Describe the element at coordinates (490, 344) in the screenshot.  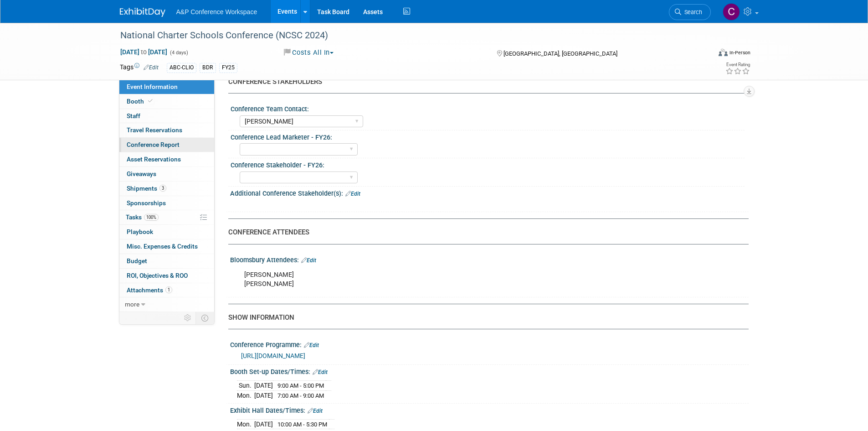
I see `div: Conference Programme:` at that location.